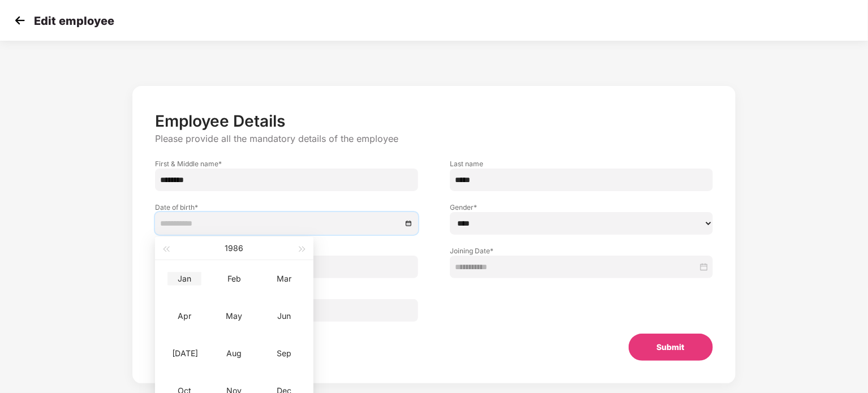 The height and width of the screenshot is (393, 868). I want to click on p: Please provide all the mandatory details of the employee, so click(433, 139).